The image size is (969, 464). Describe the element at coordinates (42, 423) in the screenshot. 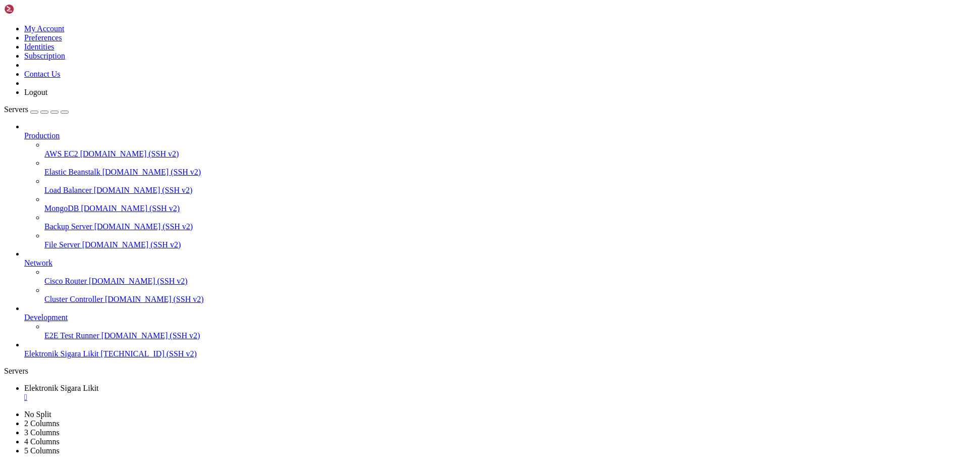

I see `a: 2 Columns` at that location.